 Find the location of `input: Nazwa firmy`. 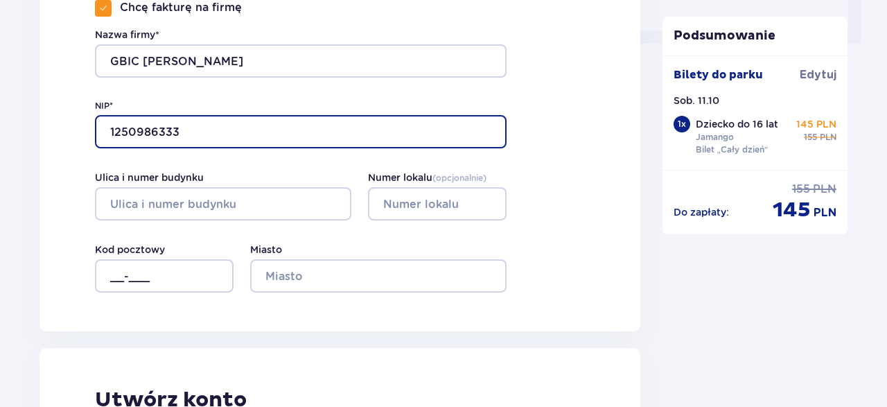

input: Nazwa firmy is located at coordinates (301, 61).